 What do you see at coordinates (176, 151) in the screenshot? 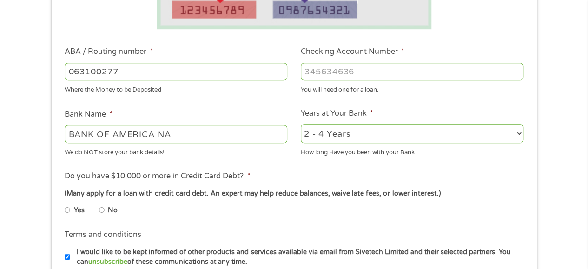
I see `div: We do NOT store your bank details!` at bounding box center [176, 151].